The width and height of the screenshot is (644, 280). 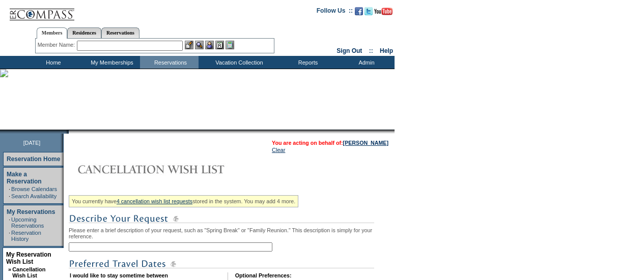 What do you see at coordinates (306, 62) in the screenshot?
I see `td: Reports` at bounding box center [306, 62].